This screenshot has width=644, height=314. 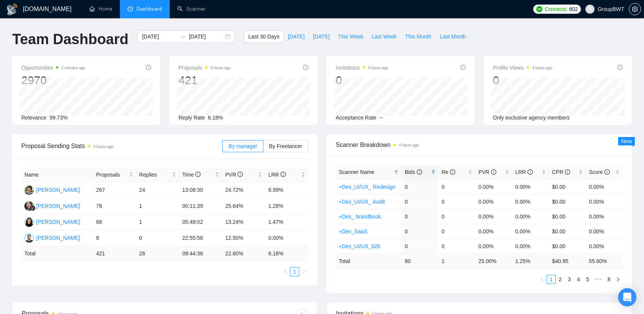 What do you see at coordinates (448, 172) in the screenshot?
I see `span: Re` at bounding box center [448, 172].